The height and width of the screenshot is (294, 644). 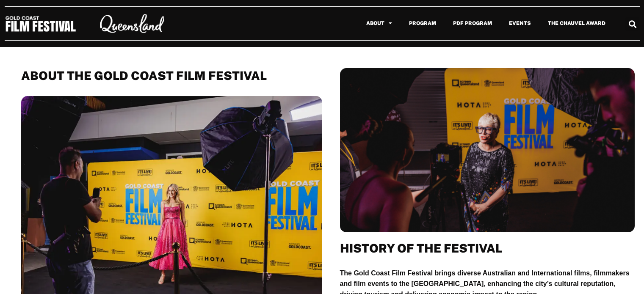 I want to click on h2: About THE GOLD COAST FILM FESTIVAL​, so click(x=172, y=76).